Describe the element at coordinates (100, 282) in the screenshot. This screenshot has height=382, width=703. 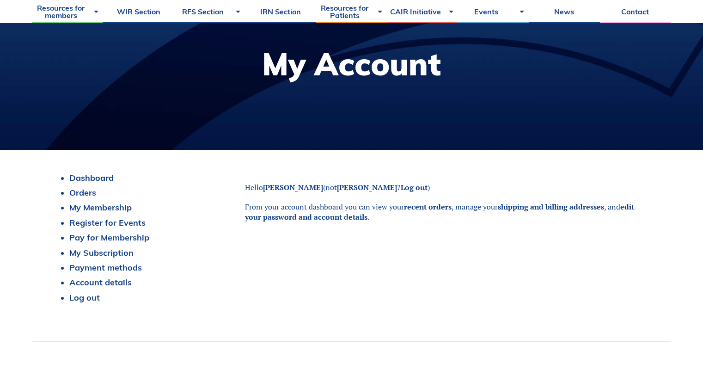
I see `a: Account details` at that location.